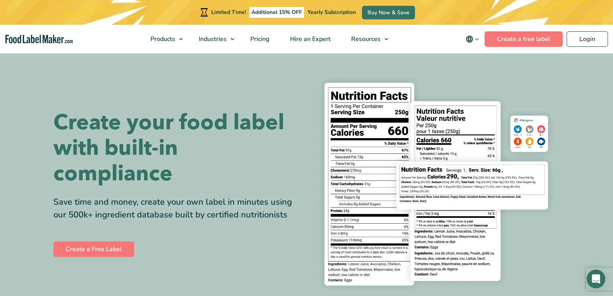 The image size is (613, 296). What do you see at coordinates (259, 39) in the screenshot?
I see `a: Pricing` at bounding box center [259, 39].